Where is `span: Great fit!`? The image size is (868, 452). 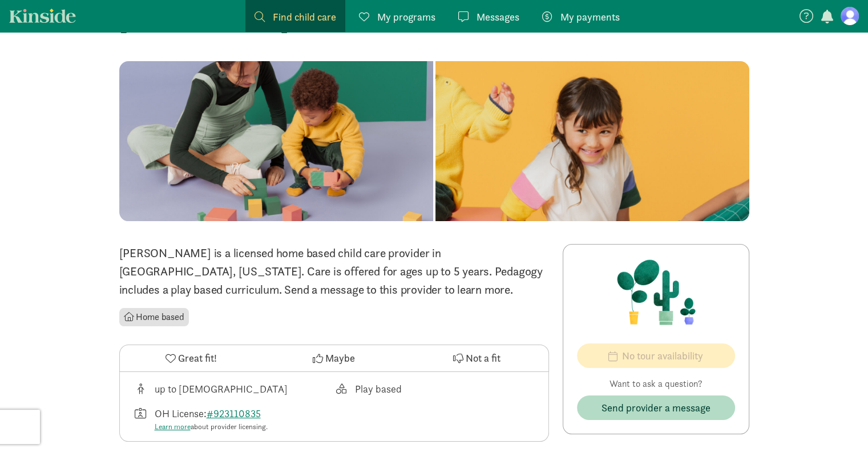 span: Great fit! is located at coordinates (197, 357).